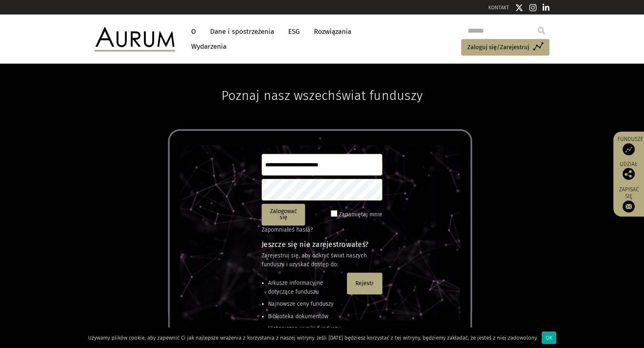  What do you see at coordinates (315, 244) in the screenshot?
I see `font: Jeszcze się nie zarejestrowałeś?` at bounding box center [315, 244].